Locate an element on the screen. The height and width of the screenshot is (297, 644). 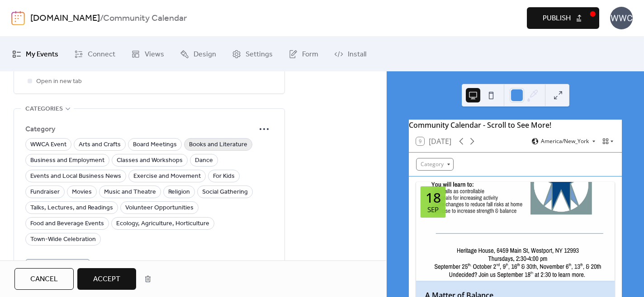
a: Settings is located at coordinates (252, 53).